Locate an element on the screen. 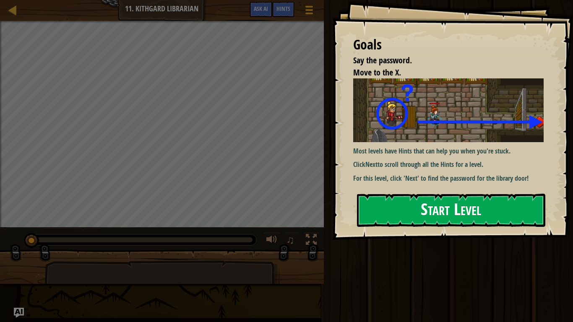 The width and height of the screenshot is (573, 322). div: Goals is located at coordinates (449, 45).